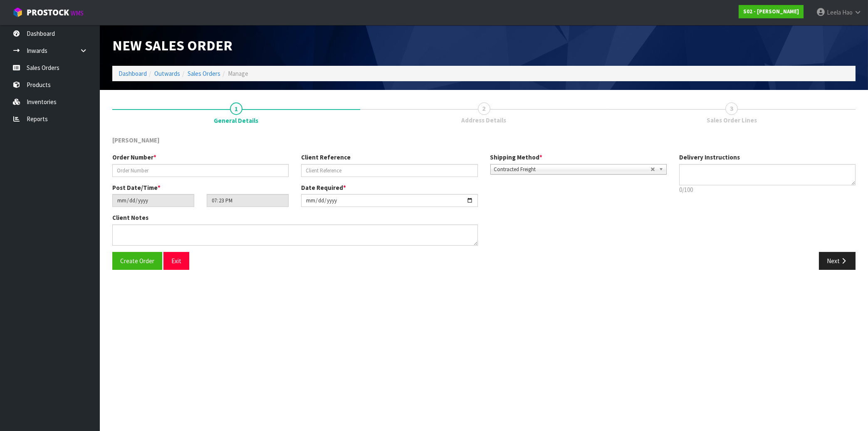 This screenshot has width=868, height=431. I want to click on a: Dashboard, so click(133, 73).